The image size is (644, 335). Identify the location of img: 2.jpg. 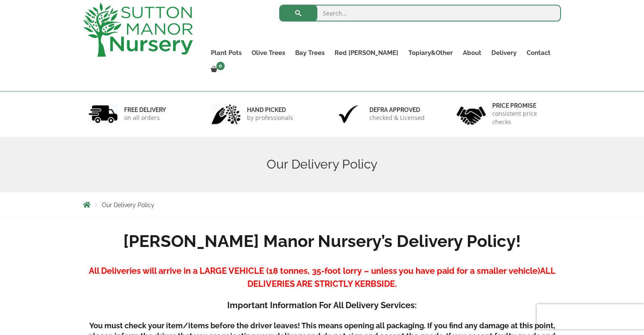
(226, 114).